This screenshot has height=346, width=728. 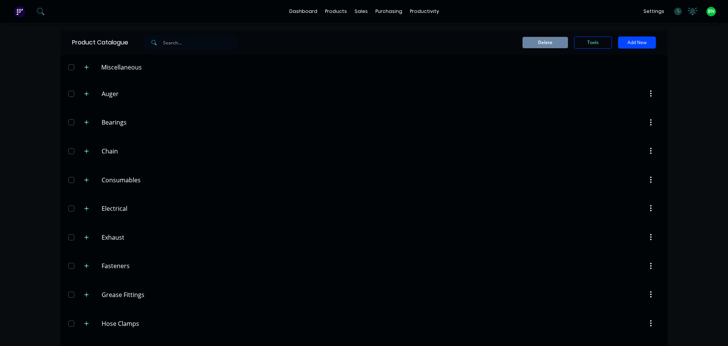 What do you see at coordinates (336, 11) in the screenshot?
I see `div: products` at bounding box center [336, 11].